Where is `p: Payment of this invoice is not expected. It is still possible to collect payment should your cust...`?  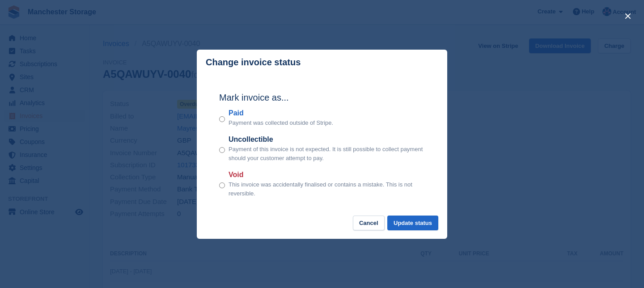 p: Payment of this invoice is not expected. It is still possible to collect payment should your cust... is located at coordinates (326, 153).